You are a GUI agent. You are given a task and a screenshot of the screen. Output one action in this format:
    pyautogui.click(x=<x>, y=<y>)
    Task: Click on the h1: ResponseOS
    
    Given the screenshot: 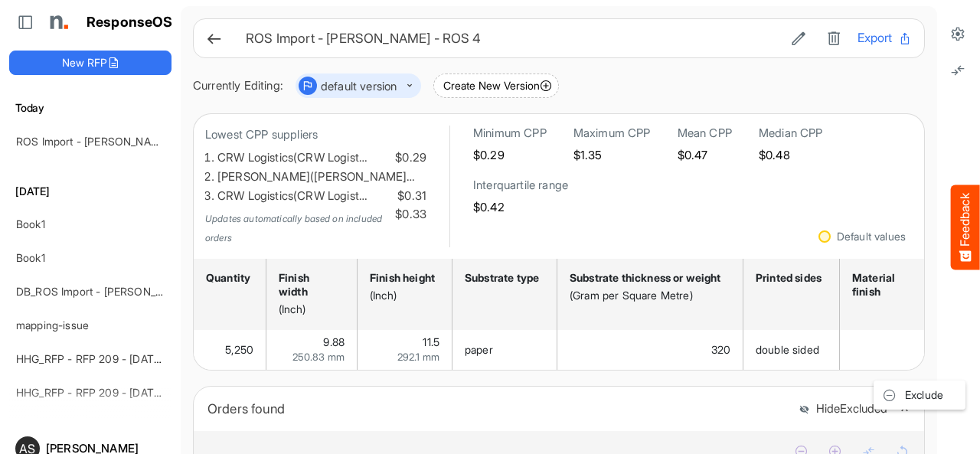 What is the action you would take?
    pyautogui.click(x=130, y=22)
    